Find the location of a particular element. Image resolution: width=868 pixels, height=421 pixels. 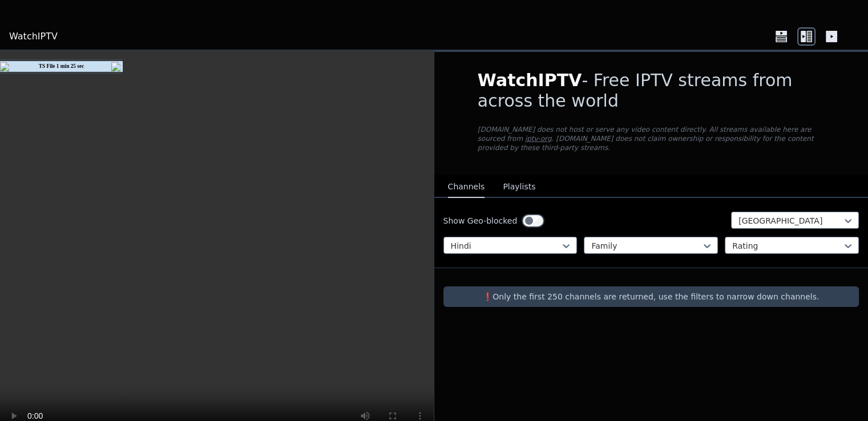

label: Show Geo-blocked is located at coordinates (481, 221).